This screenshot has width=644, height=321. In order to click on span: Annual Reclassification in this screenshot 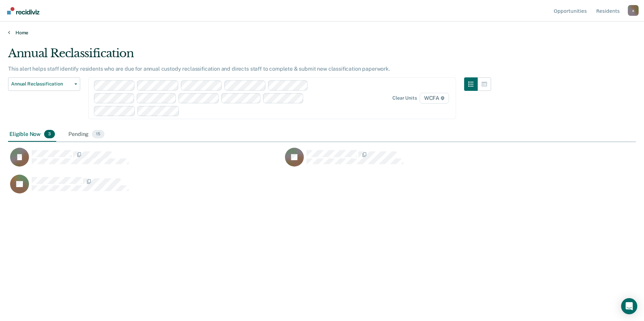, I will do `click(42, 84)`.